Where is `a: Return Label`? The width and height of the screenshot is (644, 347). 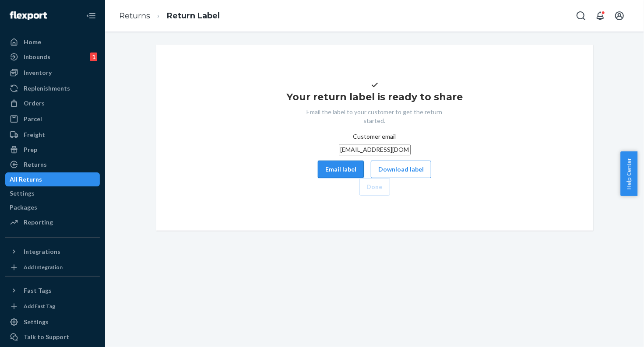
a: Return Label is located at coordinates (193, 16).